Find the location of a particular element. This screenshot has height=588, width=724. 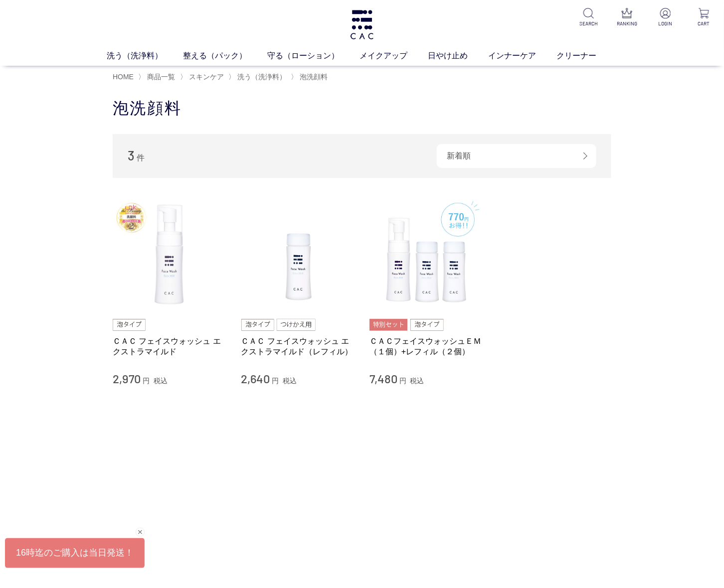

p: CART is located at coordinates (704, 23).